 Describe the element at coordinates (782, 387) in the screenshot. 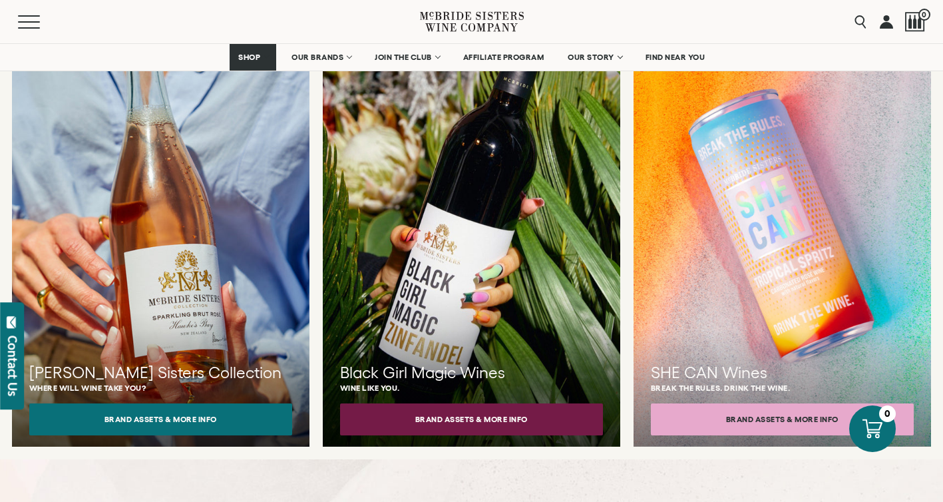

I see `p: Break the rules. Drink the wine.` at that location.